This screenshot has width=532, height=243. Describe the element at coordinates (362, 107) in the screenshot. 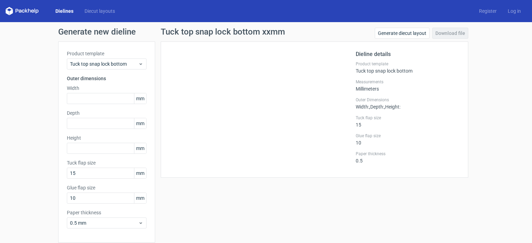

I see `span: Width :` at that location.